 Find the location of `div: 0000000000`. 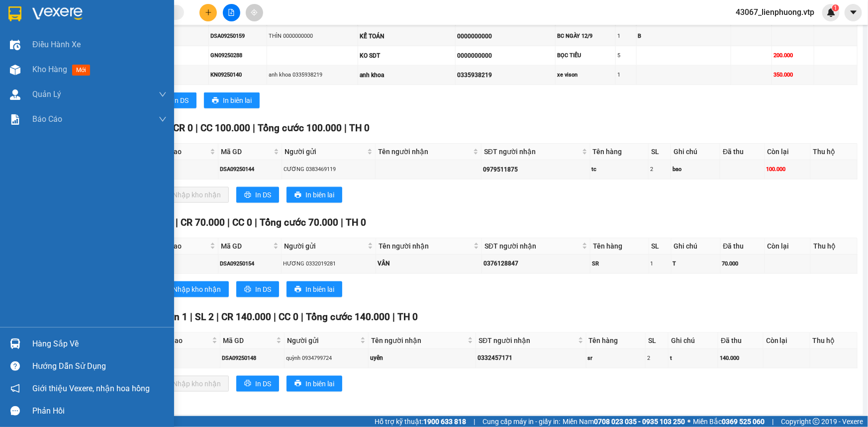

div: 0000000000 is located at coordinates (506, 36).